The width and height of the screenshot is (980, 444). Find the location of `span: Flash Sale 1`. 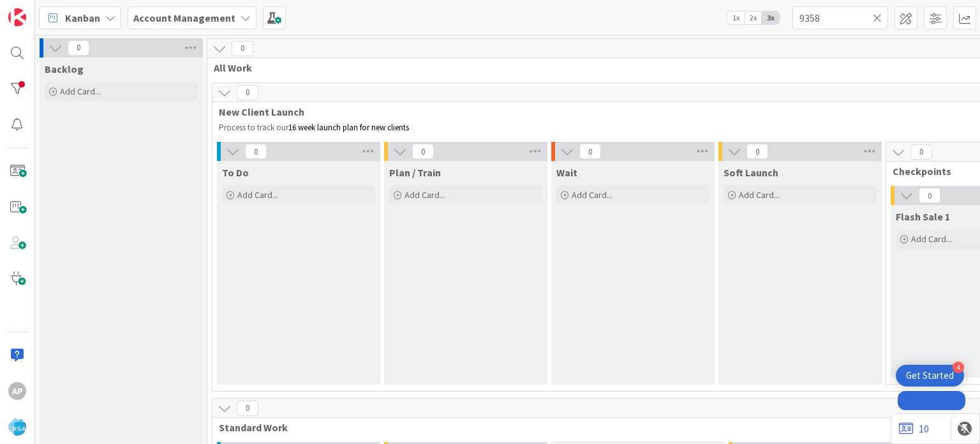

span: Flash Sale 1 is located at coordinates (923, 216).